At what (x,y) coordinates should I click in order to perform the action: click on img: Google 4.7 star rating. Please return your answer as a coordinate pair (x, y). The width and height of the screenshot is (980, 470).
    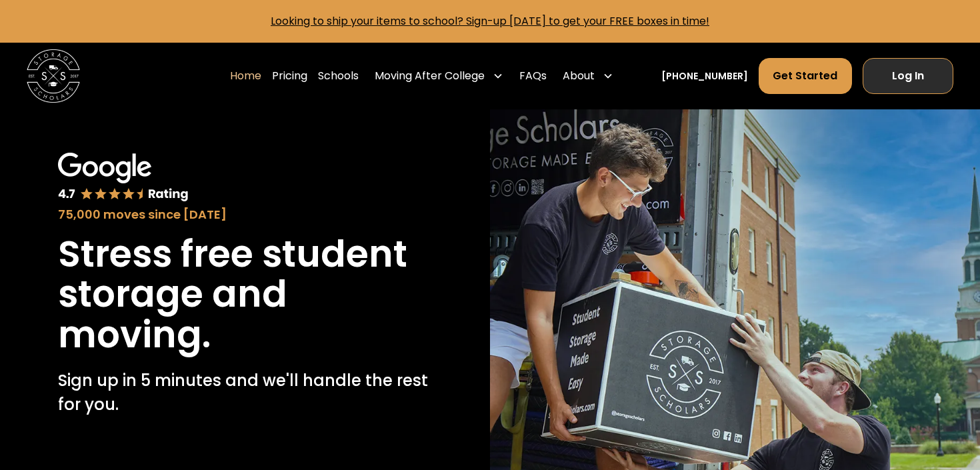
    Looking at the image, I should click on (123, 177).